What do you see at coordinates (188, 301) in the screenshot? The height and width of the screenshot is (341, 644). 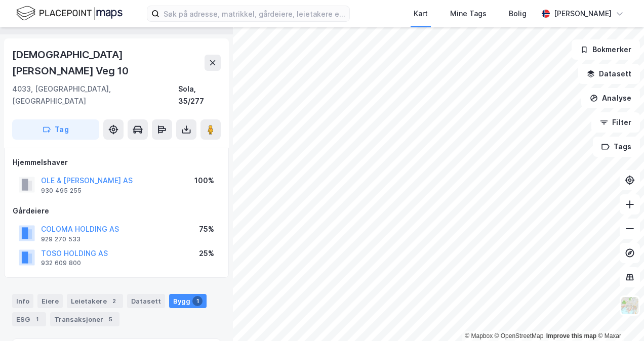 I see `div: Bygg` at bounding box center [188, 301].